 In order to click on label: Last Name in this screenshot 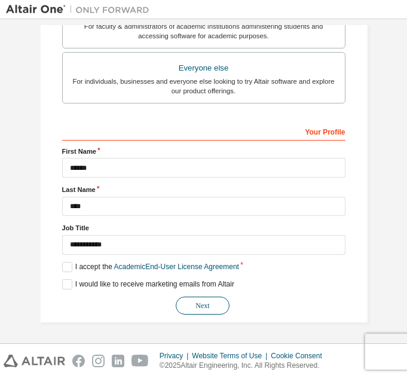, I will do `click(204, 189)`.